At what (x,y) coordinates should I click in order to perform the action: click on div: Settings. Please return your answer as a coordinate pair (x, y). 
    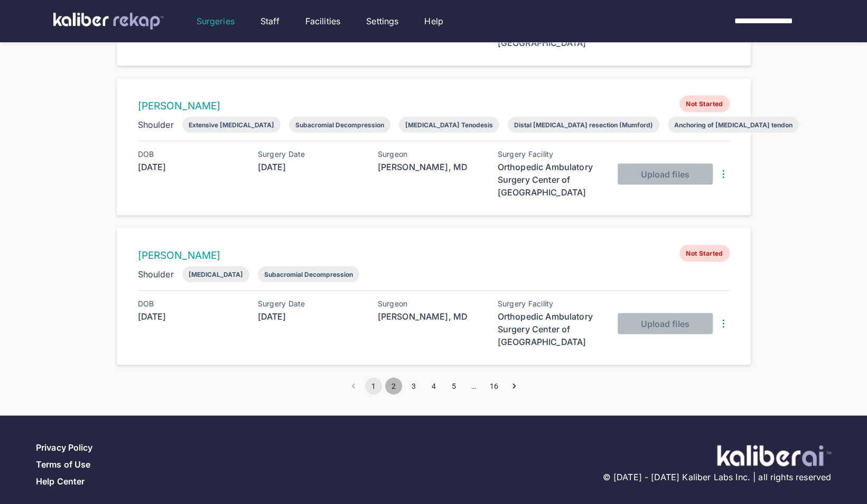
    Looking at the image, I should click on (382, 21).